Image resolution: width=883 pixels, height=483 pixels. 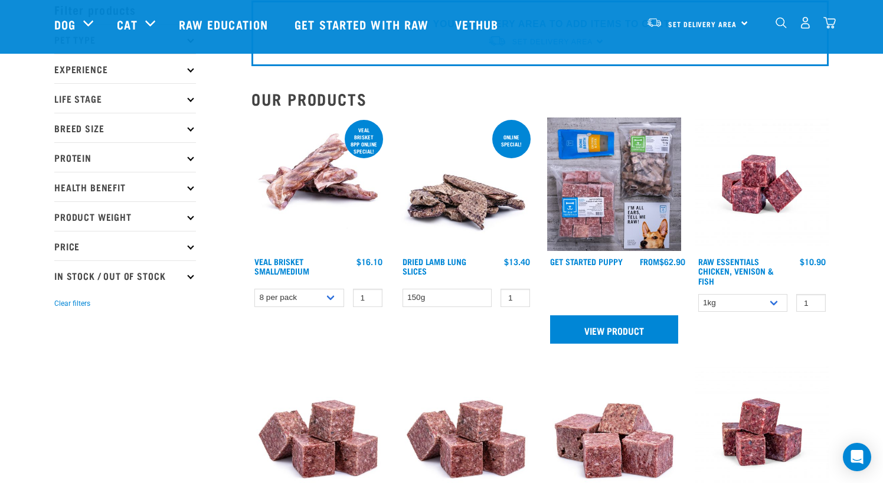 What do you see at coordinates (857, 457) in the screenshot?
I see `div: Open Intercom Messenger` at bounding box center [857, 457].